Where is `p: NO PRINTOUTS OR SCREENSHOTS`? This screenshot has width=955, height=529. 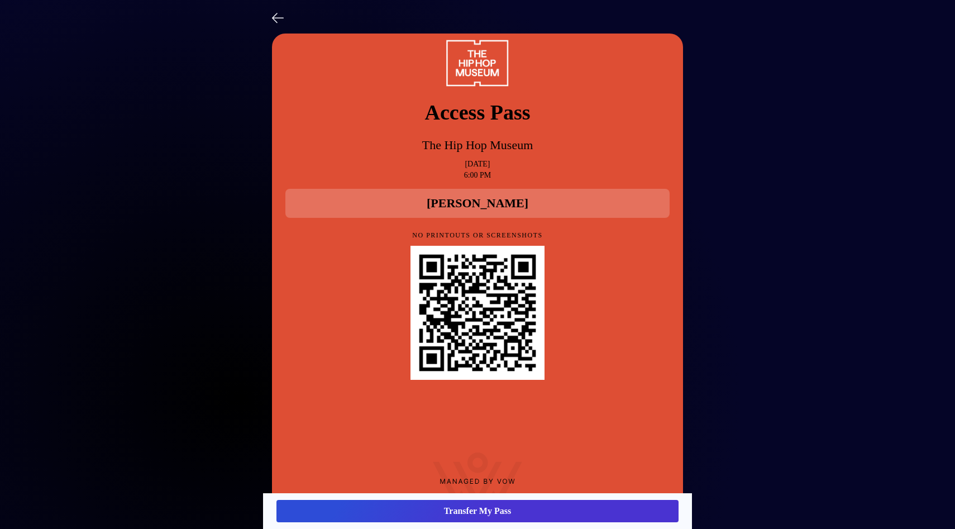
p: NO PRINTOUTS OR SCREENSHOTS is located at coordinates (478, 235).